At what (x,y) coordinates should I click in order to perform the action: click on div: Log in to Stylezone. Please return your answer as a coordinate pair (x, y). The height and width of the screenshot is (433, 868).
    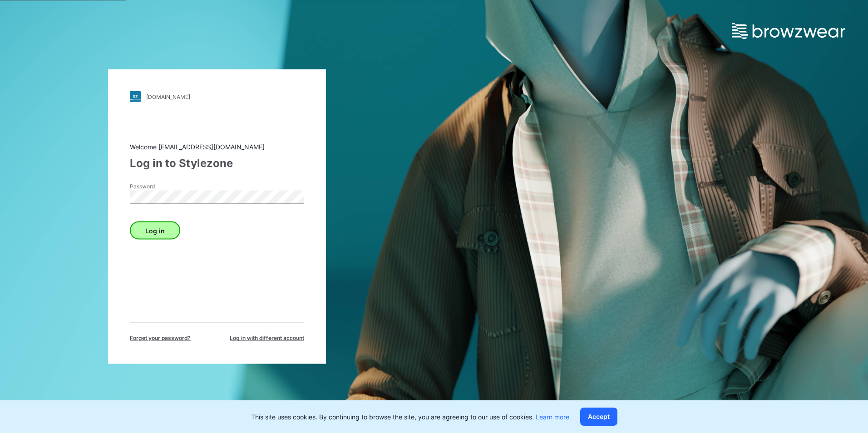
    Looking at the image, I should click on (217, 163).